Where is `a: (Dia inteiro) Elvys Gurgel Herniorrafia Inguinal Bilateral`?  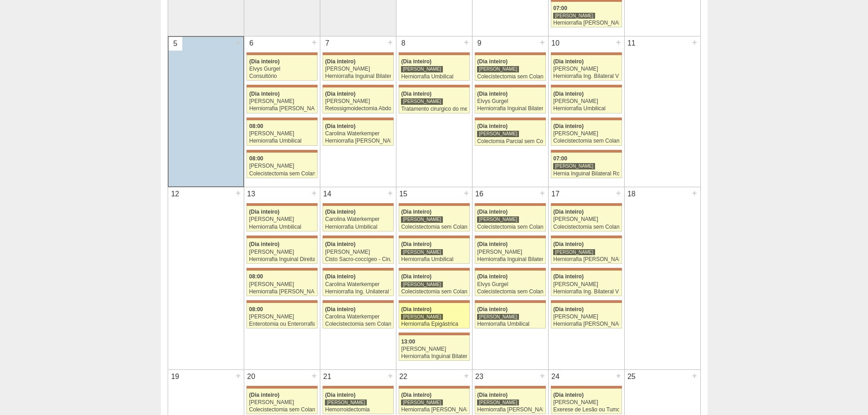
a: (Dia inteiro) Elvys Gurgel Herniorrafia Inguinal Bilateral is located at coordinates (511, 100).